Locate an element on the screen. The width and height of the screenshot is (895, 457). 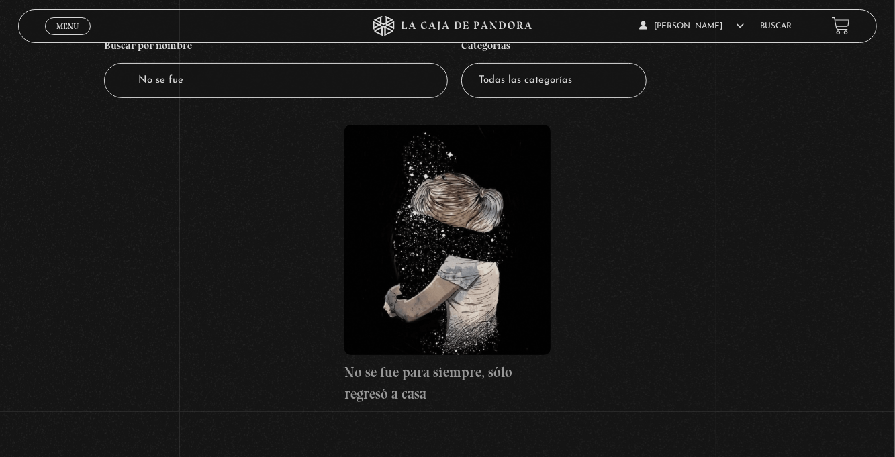
span: Cerrar is located at coordinates (67, 38).